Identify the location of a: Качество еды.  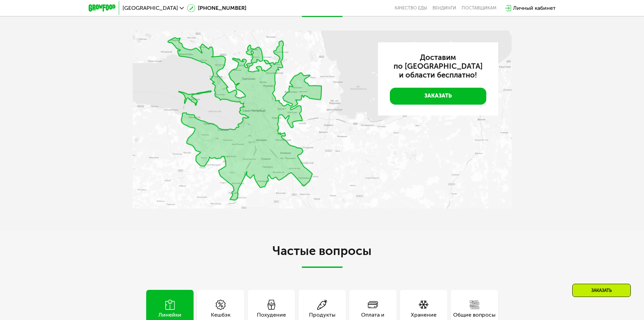
(411, 8).